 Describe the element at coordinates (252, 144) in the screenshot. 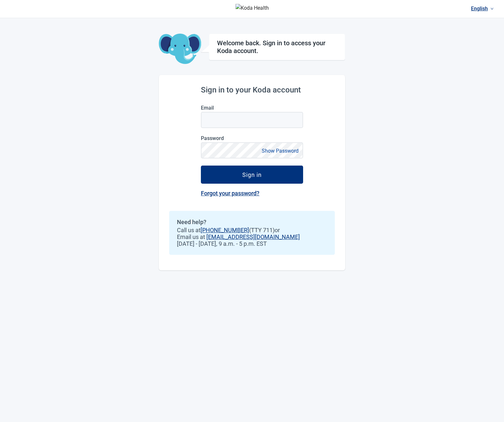

I see `main: Main content` at that location.